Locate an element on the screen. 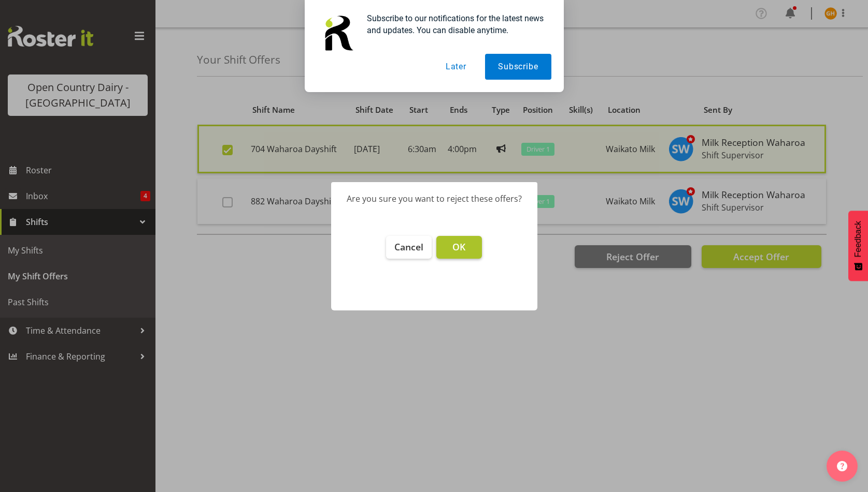 The image size is (868, 492). button: Later is located at coordinates (456, 67).